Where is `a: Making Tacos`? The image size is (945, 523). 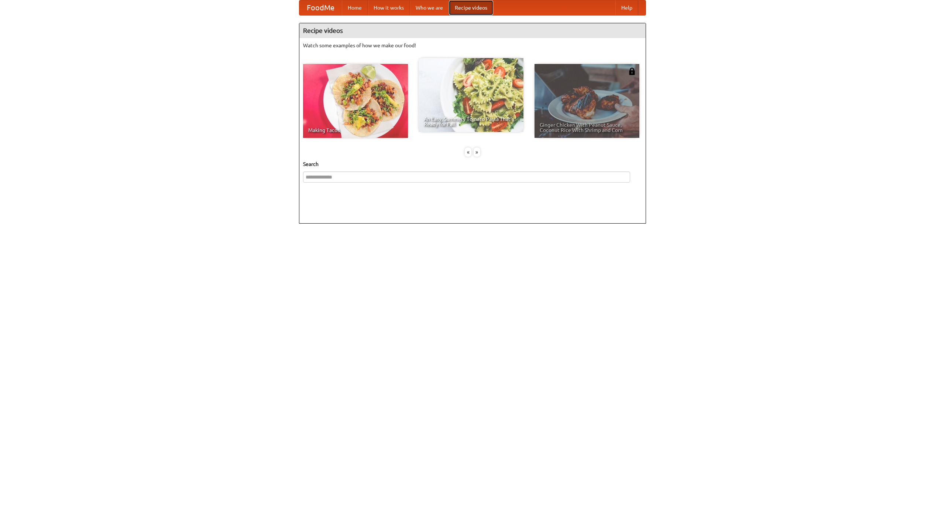
a: Making Tacos is located at coordinates (356, 101).